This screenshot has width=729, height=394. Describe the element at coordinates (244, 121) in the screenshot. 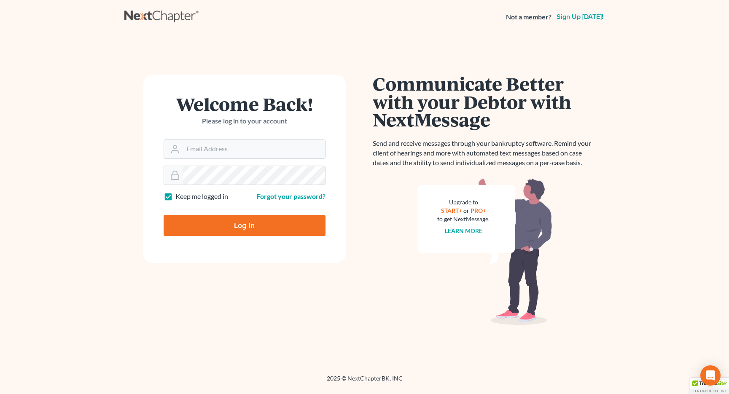

I see `p: Please log in to your account` at that location.